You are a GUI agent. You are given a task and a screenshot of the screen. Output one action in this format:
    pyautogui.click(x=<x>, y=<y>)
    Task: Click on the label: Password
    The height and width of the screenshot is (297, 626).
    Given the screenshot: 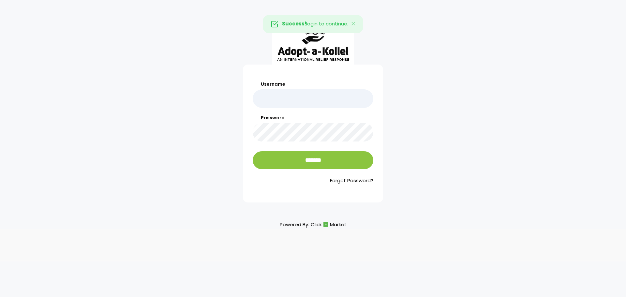 What is the action you would take?
    pyautogui.click(x=313, y=118)
    